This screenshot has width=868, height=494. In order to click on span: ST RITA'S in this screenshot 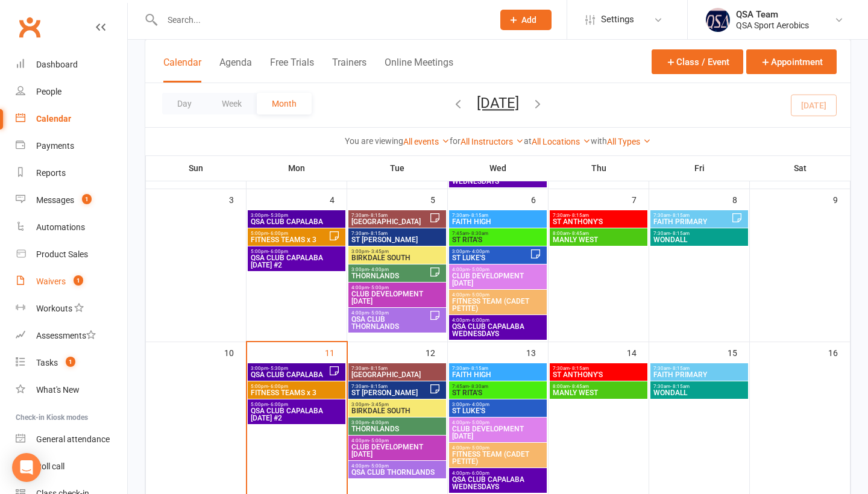, I will do `click(498, 393)`.